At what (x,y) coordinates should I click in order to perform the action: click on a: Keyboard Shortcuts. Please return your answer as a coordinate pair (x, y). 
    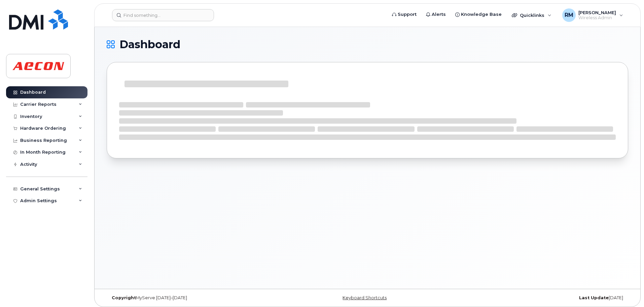
    Looking at the image, I should click on (364, 298).